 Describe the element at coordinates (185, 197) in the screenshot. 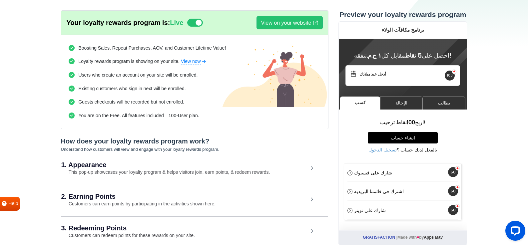

I see `h2: 2. Earning Points` at that location.